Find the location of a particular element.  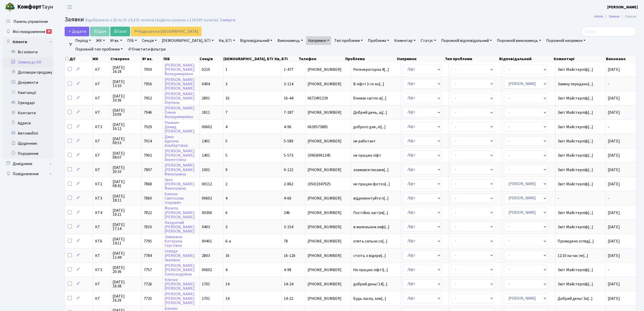

a: Щоденник is located at coordinates (28, 144).